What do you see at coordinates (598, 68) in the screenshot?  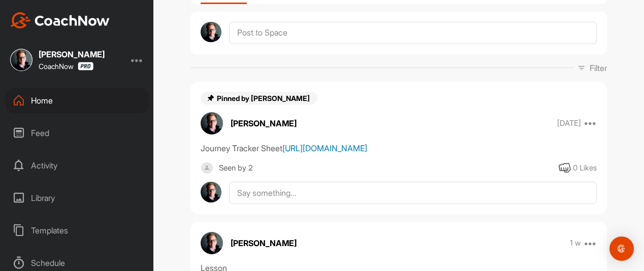 I see `p: Filter` at bounding box center [598, 68].